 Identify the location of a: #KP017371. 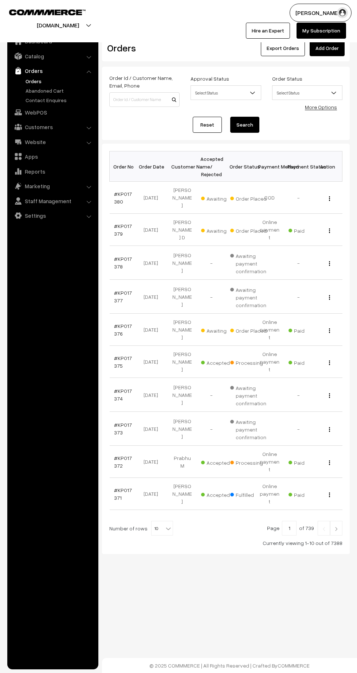
(123, 494).